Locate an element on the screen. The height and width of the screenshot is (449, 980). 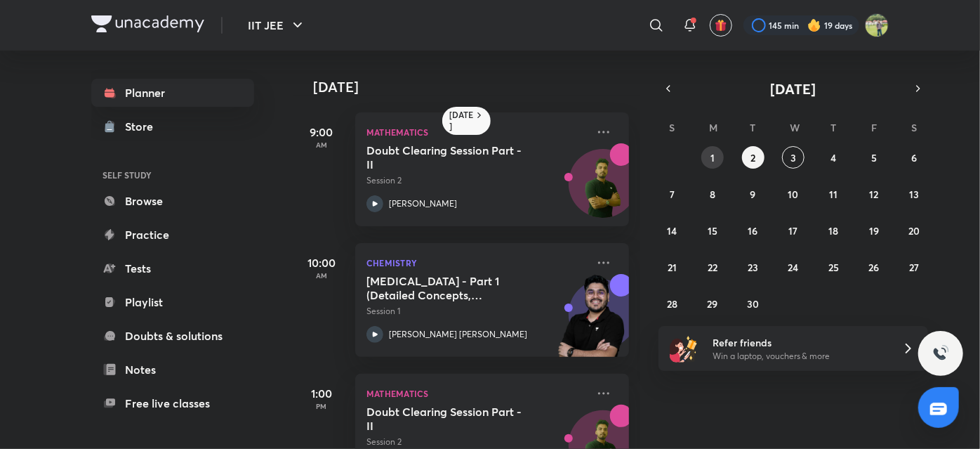
button: September 4, 2025 is located at coordinates (833, 158).